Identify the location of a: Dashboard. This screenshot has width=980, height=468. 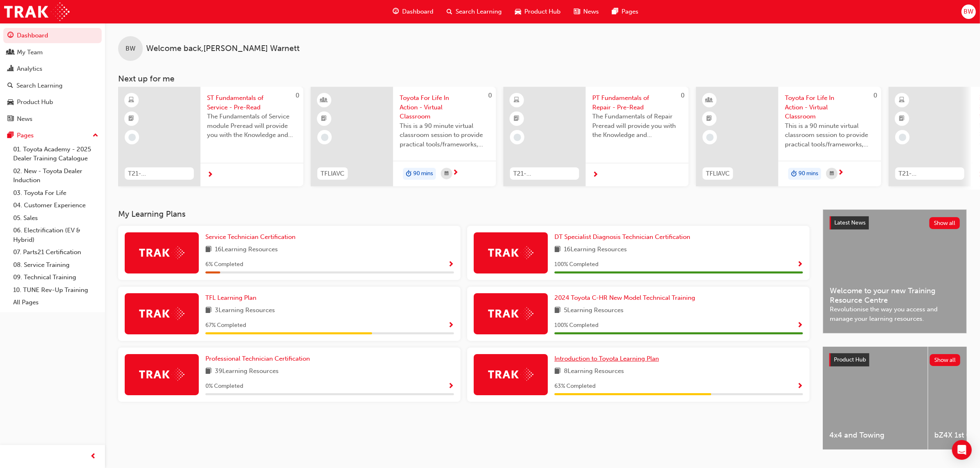
(53, 36).